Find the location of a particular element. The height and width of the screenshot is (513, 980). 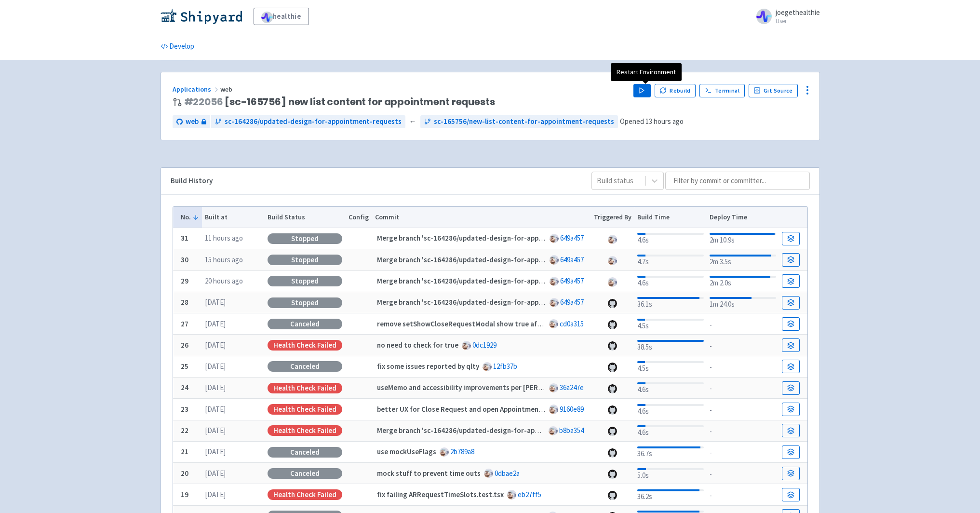

b: 29 is located at coordinates (185, 280).